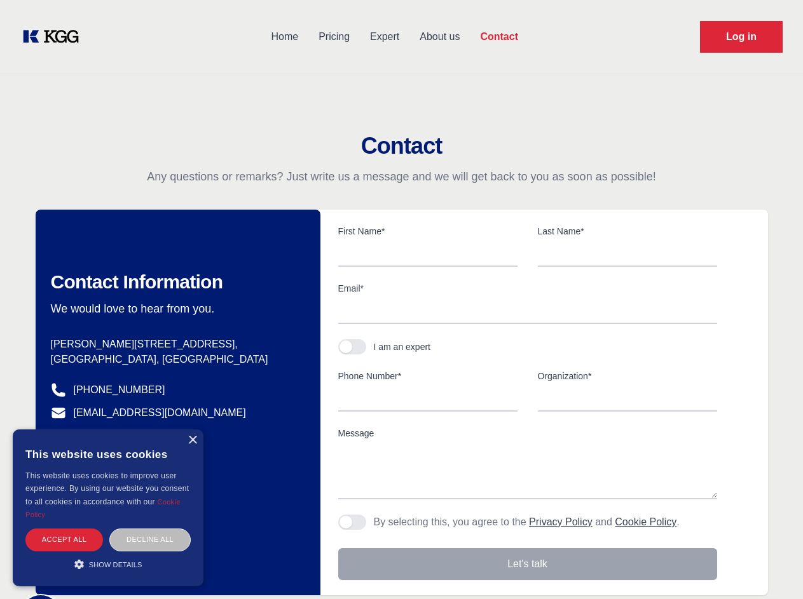  What do you see at coordinates (334, 37) in the screenshot?
I see `a: Pricing` at bounding box center [334, 37].